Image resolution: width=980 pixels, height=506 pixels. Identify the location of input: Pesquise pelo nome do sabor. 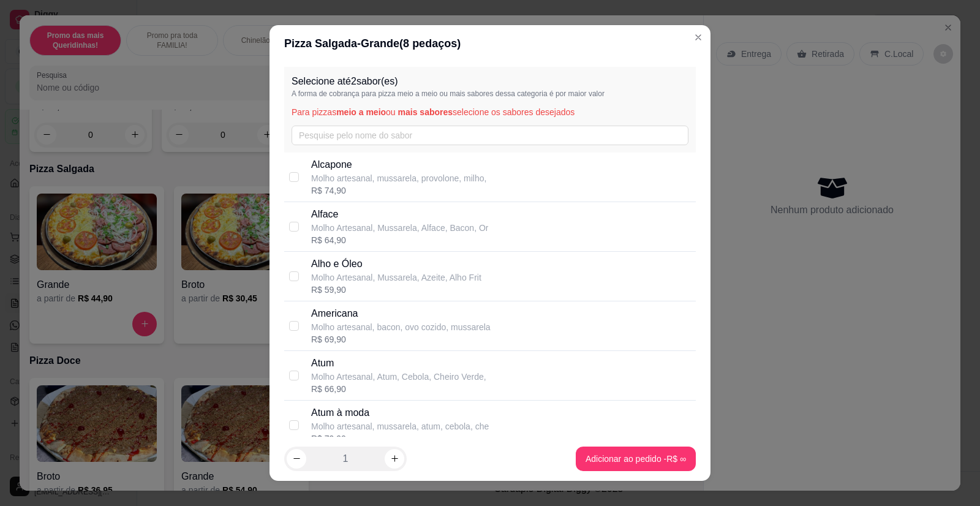
(490, 135).